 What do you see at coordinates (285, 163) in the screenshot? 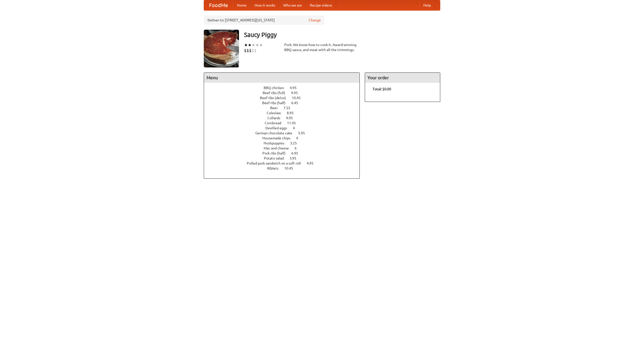
I see `a: Pulled pork sandwich on a soft roll 4.95` at bounding box center [285, 163].